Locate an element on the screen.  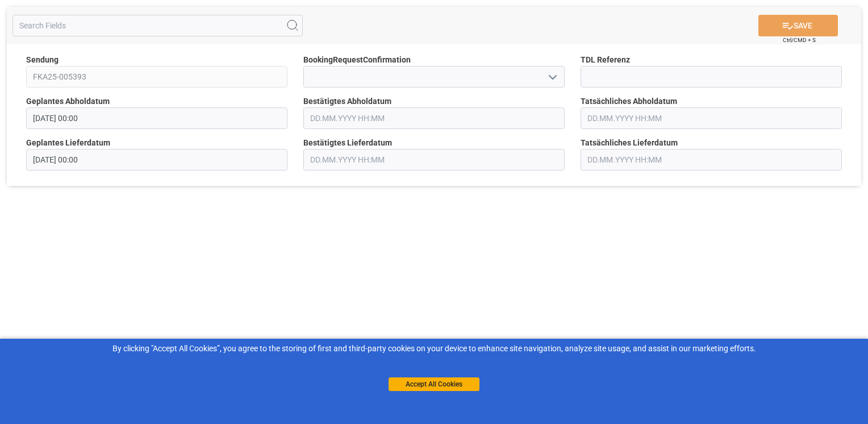
span: TDL Referenz is located at coordinates (605, 60).